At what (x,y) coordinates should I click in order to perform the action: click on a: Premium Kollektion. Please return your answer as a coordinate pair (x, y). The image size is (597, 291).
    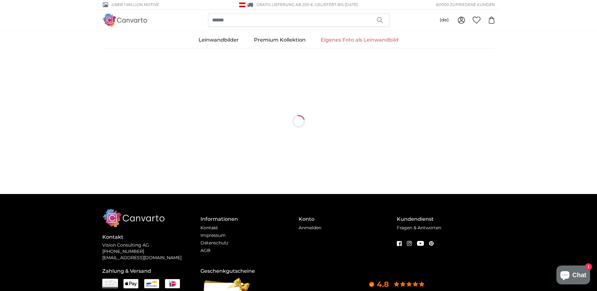
    Looking at the image, I should click on (280, 40).